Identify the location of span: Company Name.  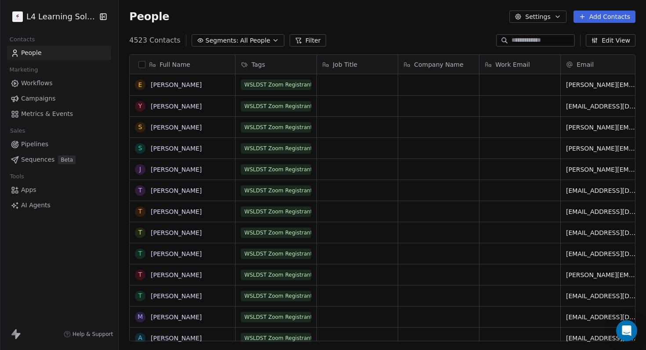
(438, 65).